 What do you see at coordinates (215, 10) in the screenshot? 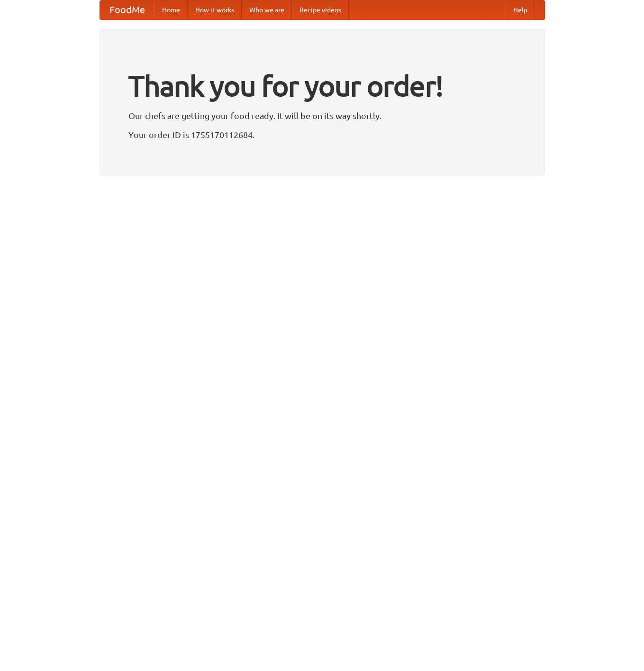
I see `a: How it works` at bounding box center [215, 10].